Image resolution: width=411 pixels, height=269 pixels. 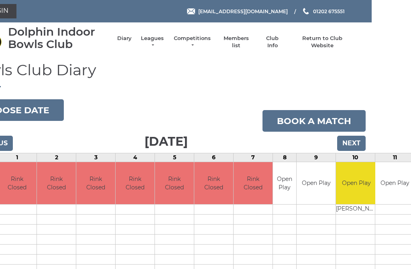 I want to click on a: Members list, so click(x=235, y=42).